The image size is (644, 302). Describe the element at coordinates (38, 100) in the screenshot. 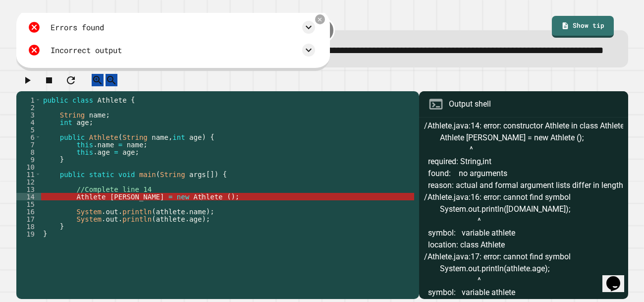

I see `span: Toggle code folding, rows 1 through 19` at that location.